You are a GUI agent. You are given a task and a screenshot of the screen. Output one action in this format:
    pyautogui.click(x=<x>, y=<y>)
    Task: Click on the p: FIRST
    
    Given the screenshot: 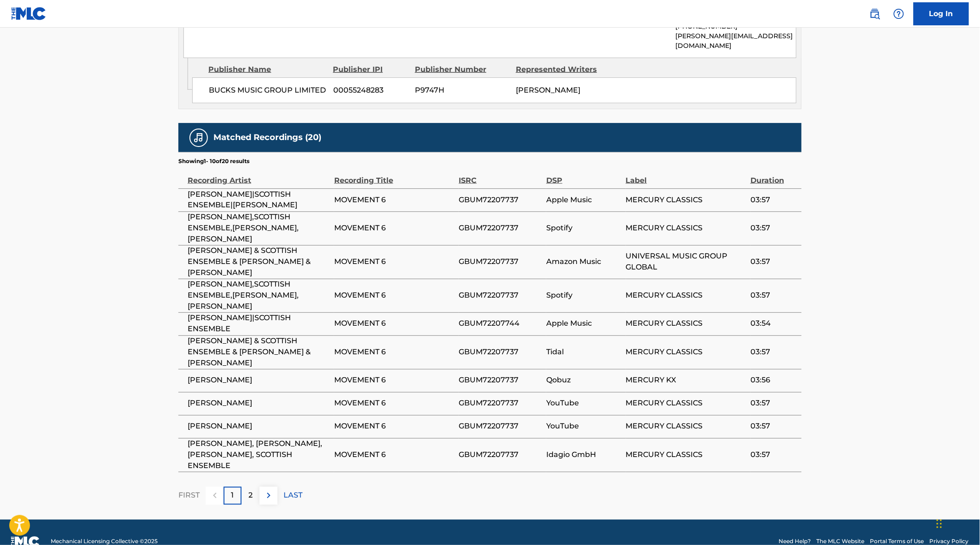 What is the action you would take?
    pyautogui.click(x=189, y=496)
    